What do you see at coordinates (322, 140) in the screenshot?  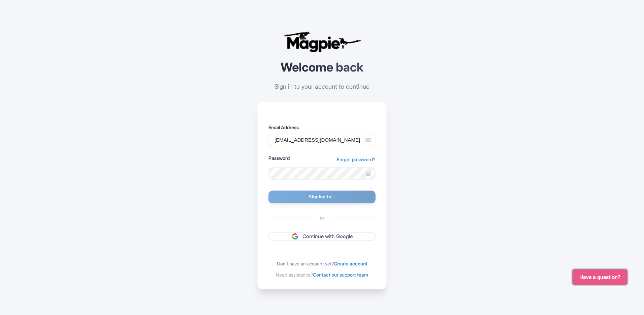 I see `input: Enter your email address` at bounding box center [322, 140].